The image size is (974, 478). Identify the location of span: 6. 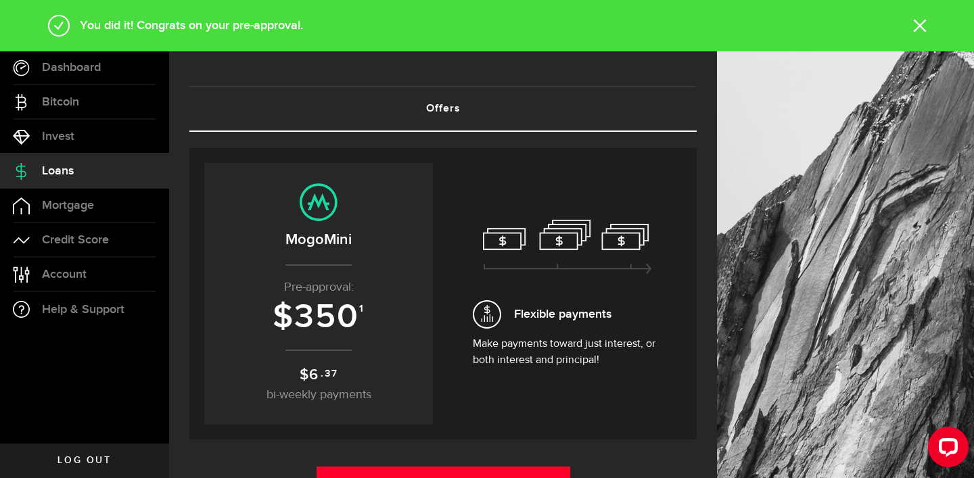
(314, 375).